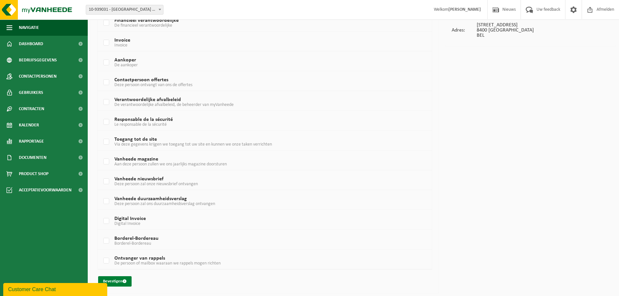  Describe the element at coordinates (52, 8) in the screenshot. I see `div: Customer Care Chat` at that location.